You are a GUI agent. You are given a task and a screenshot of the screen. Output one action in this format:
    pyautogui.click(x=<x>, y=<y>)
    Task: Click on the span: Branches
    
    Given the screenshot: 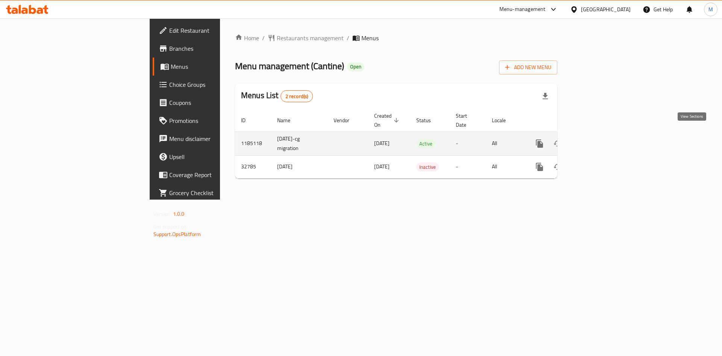 What is the action you would take?
    pyautogui.click(x=217, y=49)
    